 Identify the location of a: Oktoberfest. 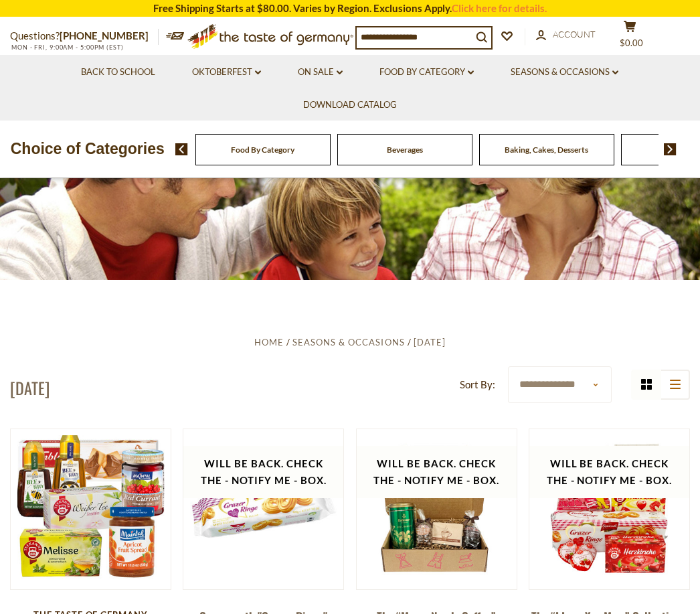
(226, 73).